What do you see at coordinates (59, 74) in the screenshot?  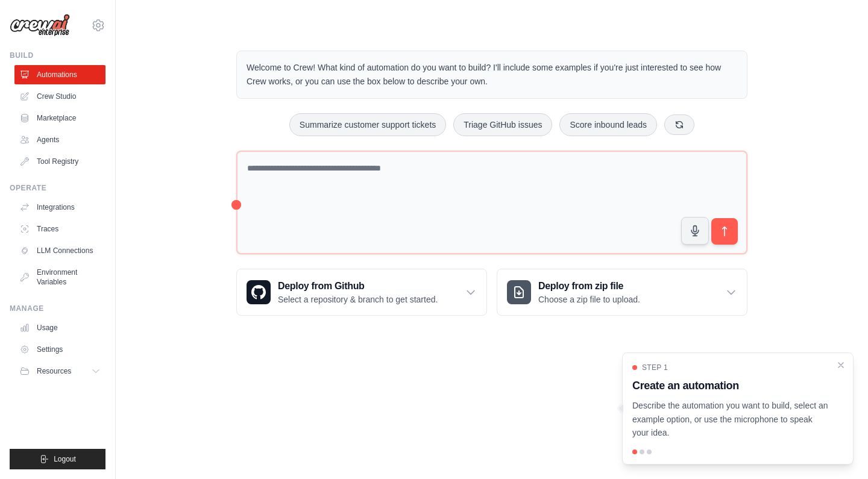 I see `a: Automations` at bounding box center [59, 74].